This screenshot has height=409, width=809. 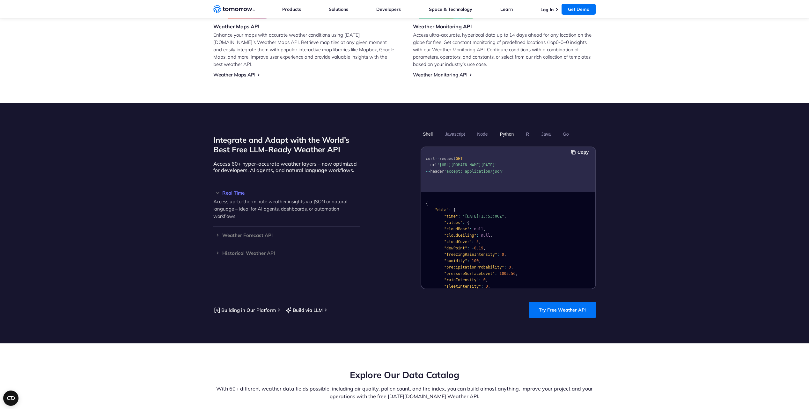 What do you see at coordinates (461, 280) in the screenshot?
I see `span: "rainIntensity"` at bounding box center [461, 280].